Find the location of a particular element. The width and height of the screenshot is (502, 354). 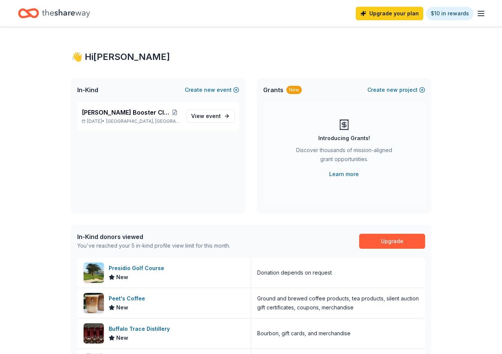

a: Learn more is located at coordinates (344, 174).